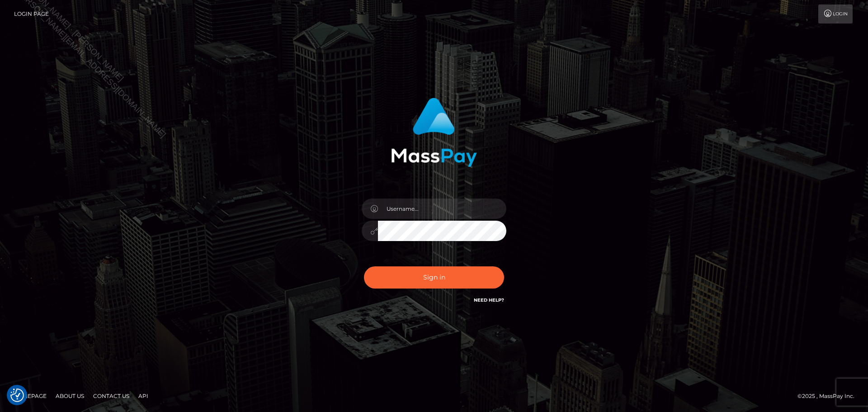 The width and height of the screenshot is (868, 412). What do you see at coordinates (489, 300) in the screenshot?
I see `a: Need Help?` at bounding box center [489, 300].